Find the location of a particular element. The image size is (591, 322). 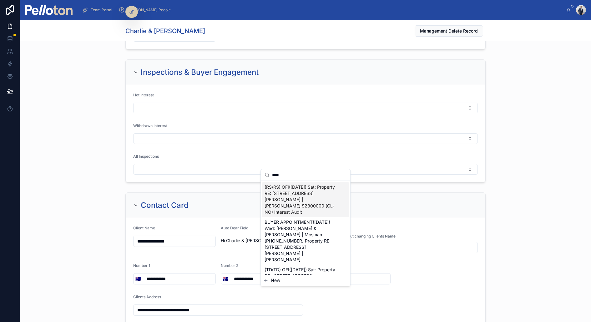

span: New is located at coordinates (275, 280).